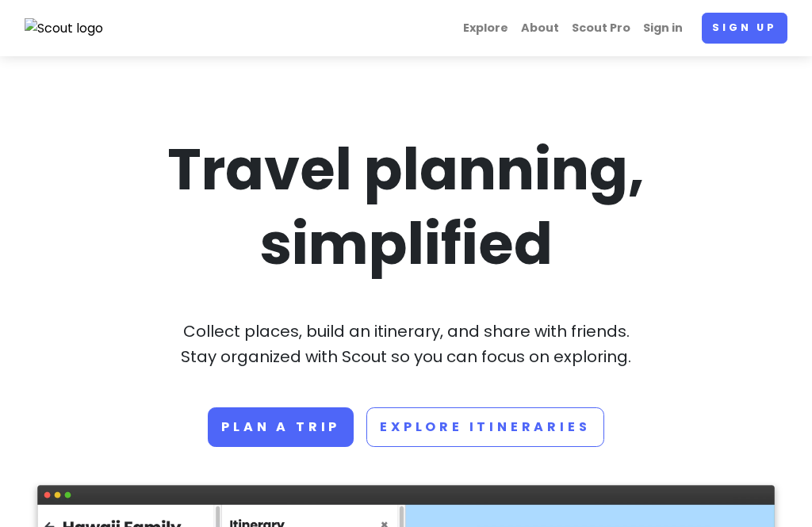  Describe the element at coordinates (540, 28) in the screenshot. I see `a: About` at that location.